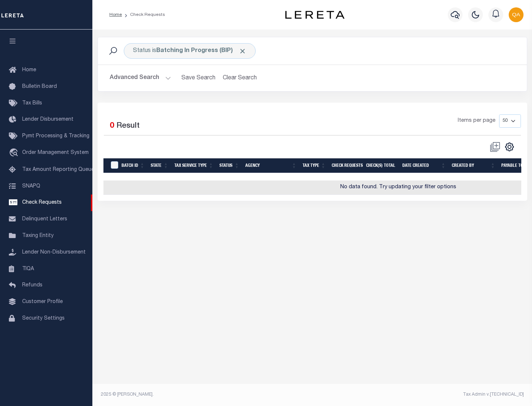 The width and height of the screenshot is (532, 406). I want to click on span: Lender Non-Disbursement, so click(54, 252).